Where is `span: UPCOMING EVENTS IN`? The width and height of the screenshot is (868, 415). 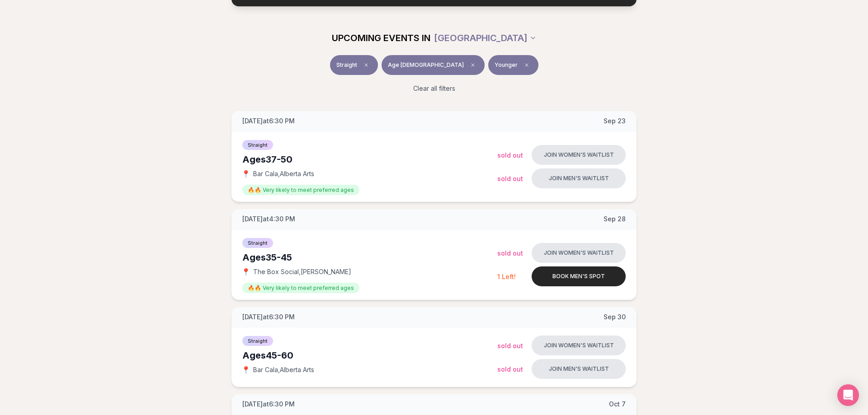 span: UPCOMING EVENTS IN is located at coordinates (381, 38).